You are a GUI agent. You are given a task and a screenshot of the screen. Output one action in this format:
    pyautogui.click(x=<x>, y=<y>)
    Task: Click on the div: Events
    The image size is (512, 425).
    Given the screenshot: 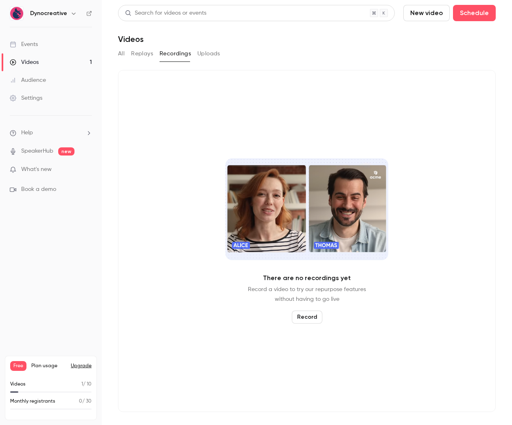 What is the action you would take?
    pyautogui.click(x=24, y=44)
    